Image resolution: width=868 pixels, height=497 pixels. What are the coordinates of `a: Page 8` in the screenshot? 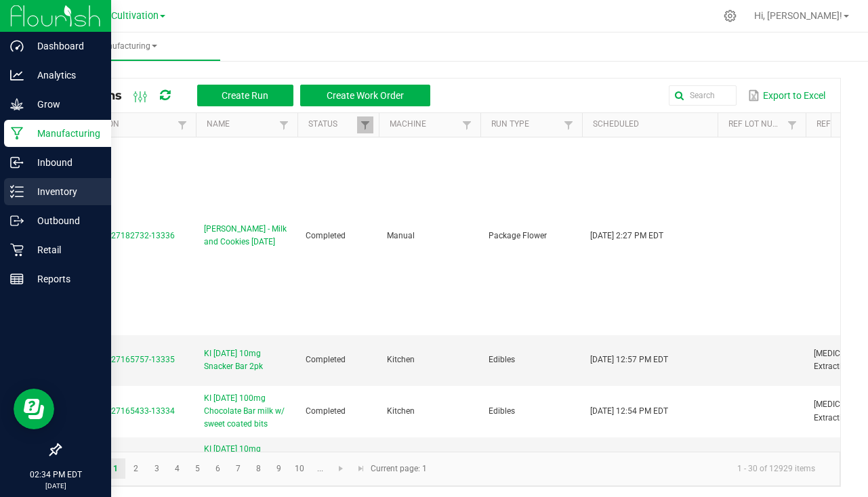 It's located at (258, 468).